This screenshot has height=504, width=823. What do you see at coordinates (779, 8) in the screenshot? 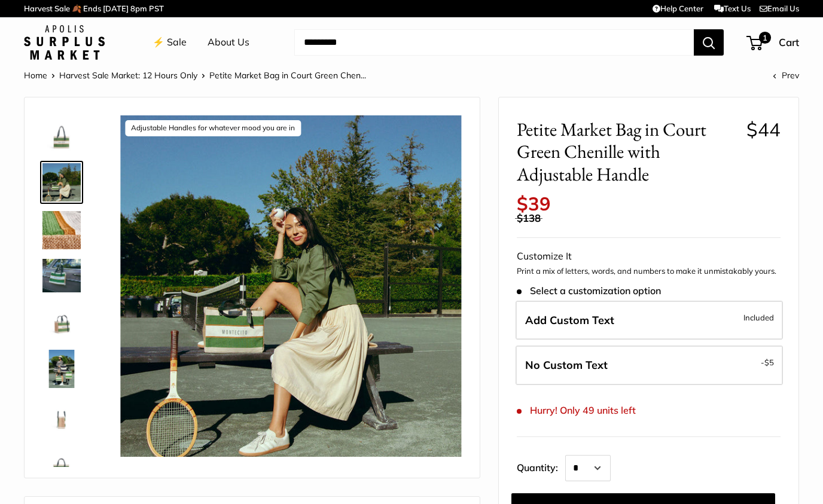
I see `a: Email Us` at bounding box center [779, 8].